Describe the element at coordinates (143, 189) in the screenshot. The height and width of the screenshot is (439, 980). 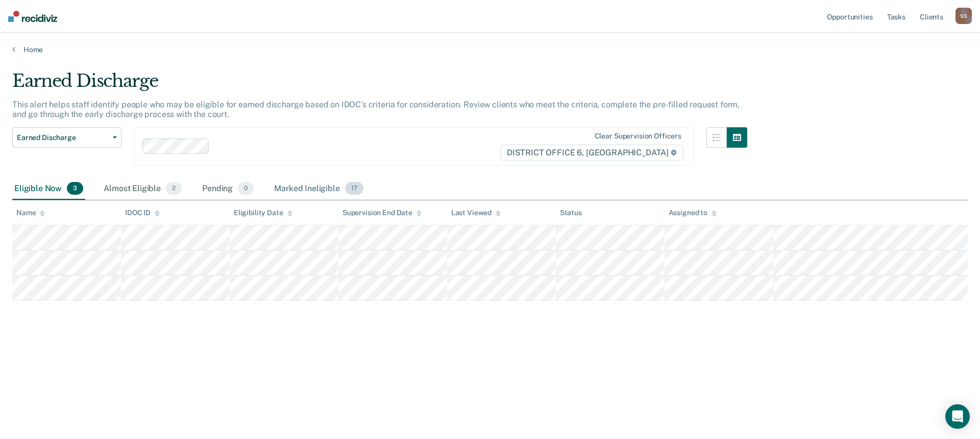
I see `div: Almost Eligible2` at that location.